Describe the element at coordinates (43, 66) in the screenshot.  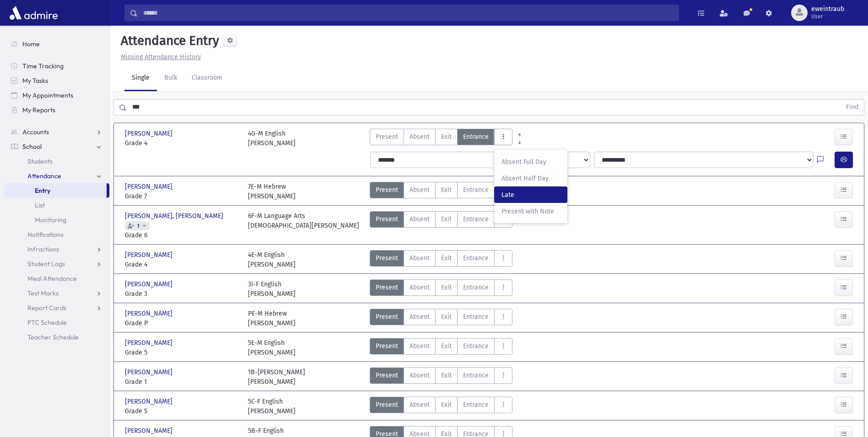
I see `span: Time Tracking` at that location.